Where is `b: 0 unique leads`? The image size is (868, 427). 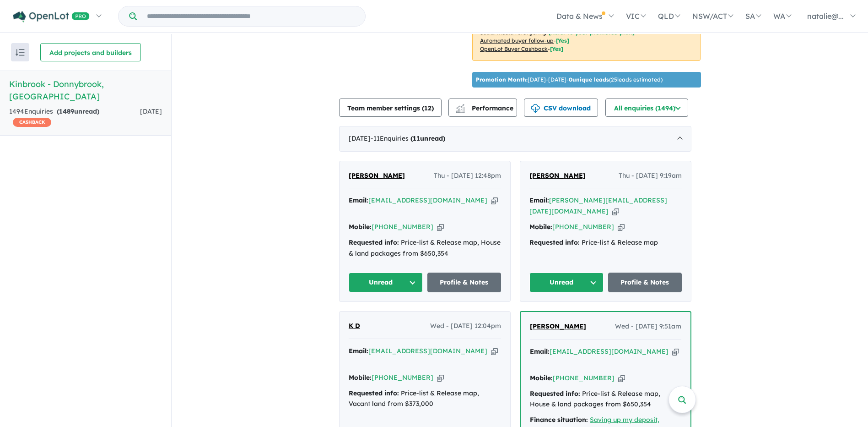 b: 0 unique leads is located at coordinates (589, 79).